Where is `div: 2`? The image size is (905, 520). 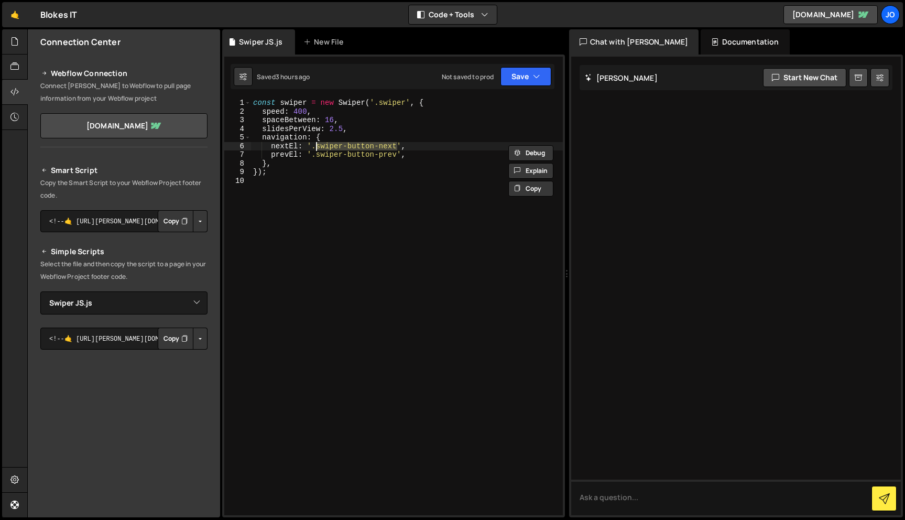
div: 2 is located at coordinates (237, 112).